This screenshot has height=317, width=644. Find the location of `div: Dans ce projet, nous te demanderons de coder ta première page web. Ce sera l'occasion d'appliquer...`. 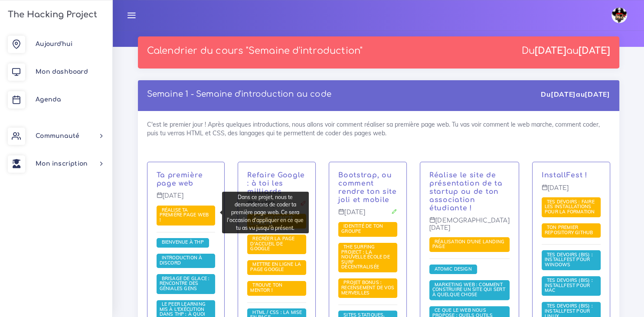

div: Dans ce projet, nous te demanderons de coder ta première page web. Ce sera l'occasion d'appliquer... is located at coordinates (266, 212).